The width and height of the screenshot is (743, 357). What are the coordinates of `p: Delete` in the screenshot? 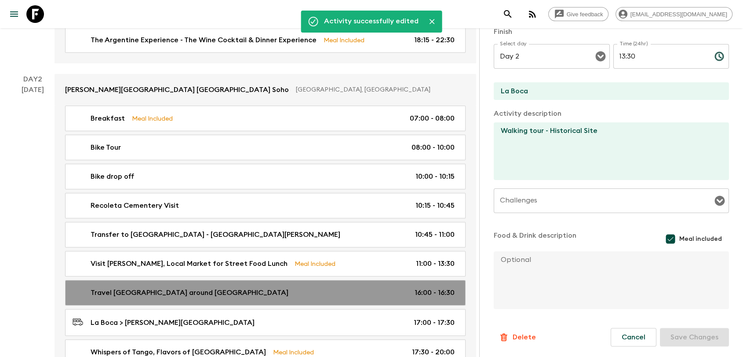 It's located at (524, 337).